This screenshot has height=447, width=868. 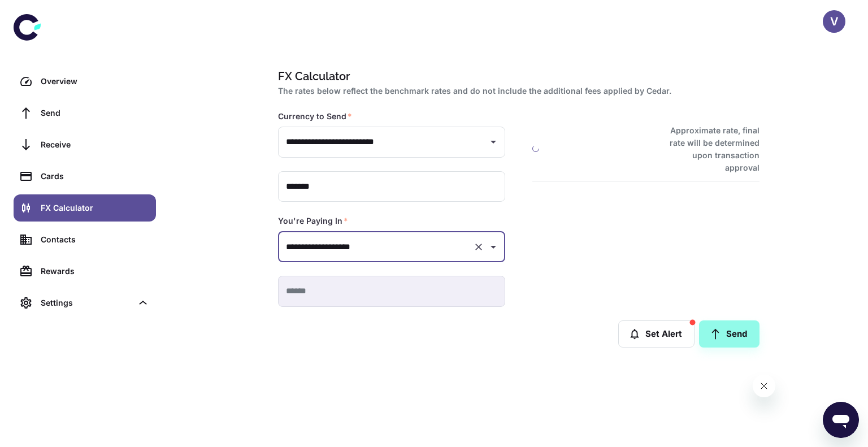 What do you see at coordinates (315, 116) in the screenshot?
I see `label: Currency to Send` at bounding box center [315, 116].